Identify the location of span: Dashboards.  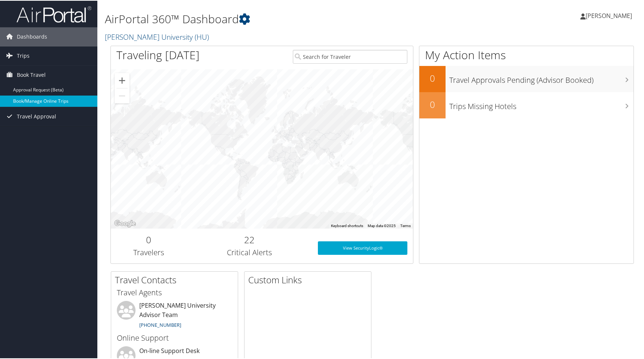
(32, 36).